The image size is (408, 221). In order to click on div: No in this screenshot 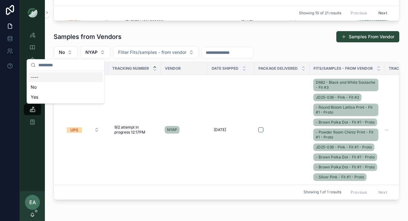, I will do `click(66, 87)`.